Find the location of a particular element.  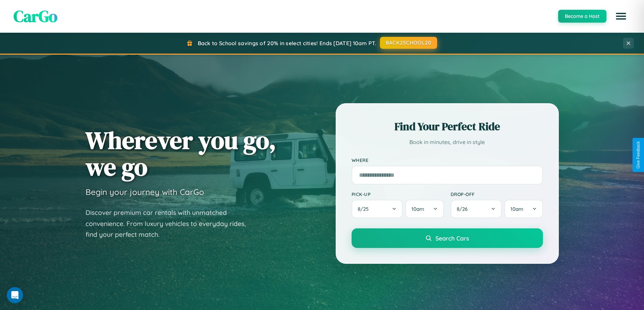

button: Search Cars is located at coordinates (447, 238).